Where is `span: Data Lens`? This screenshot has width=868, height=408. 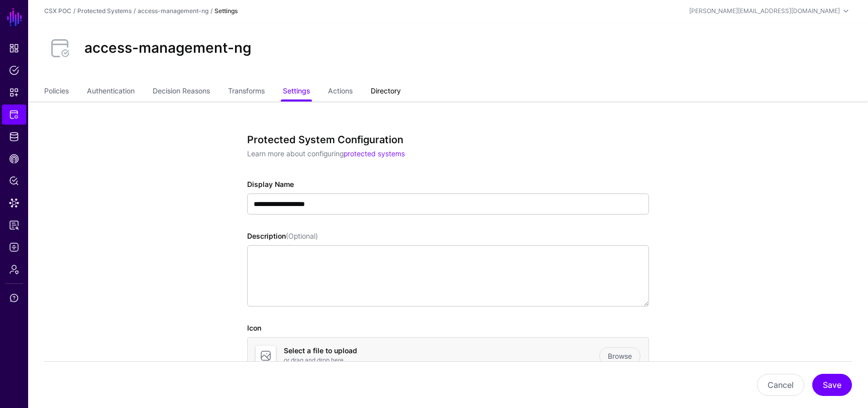
span: Data Lens is located at coordinates (14, 203).